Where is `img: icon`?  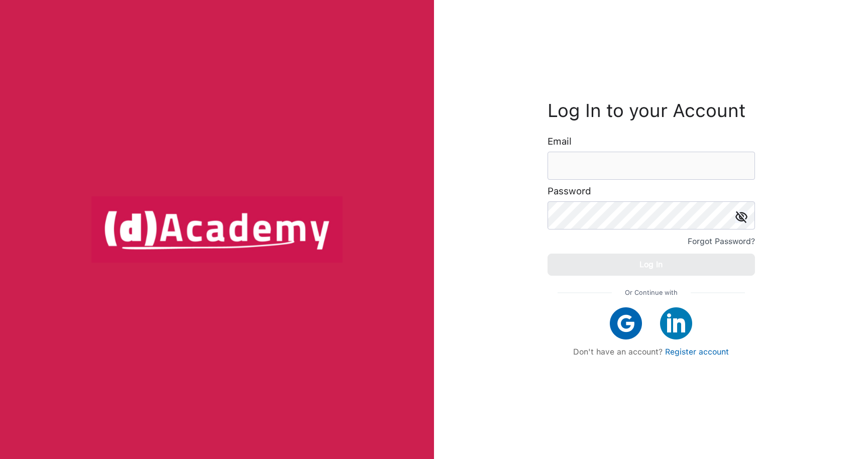
img: icon is located at coordinates (741, 217).